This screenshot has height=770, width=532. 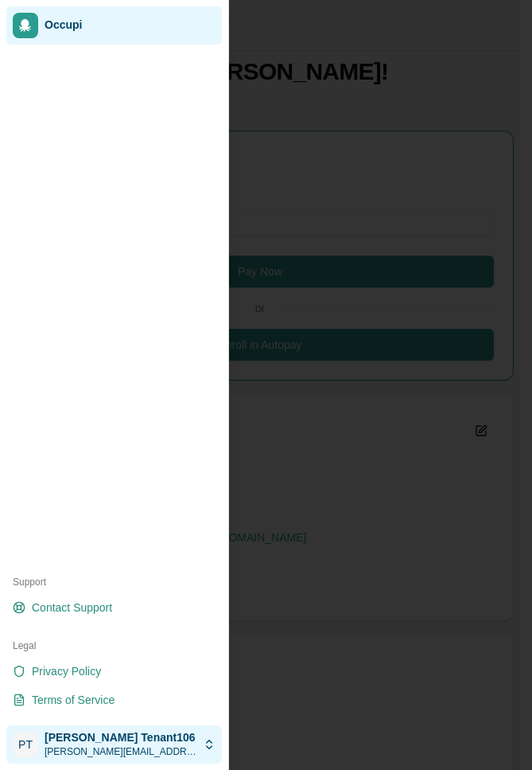 I want to click on div: Support, so click(x=114, y=582).